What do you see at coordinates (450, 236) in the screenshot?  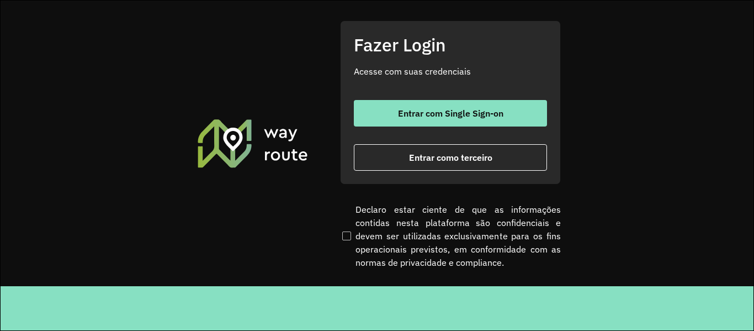 I see `label: Declaro estar ciente de que as informações contidas nesta plataforma são confidenciais e devem se...` at bounding box center [450, 236].